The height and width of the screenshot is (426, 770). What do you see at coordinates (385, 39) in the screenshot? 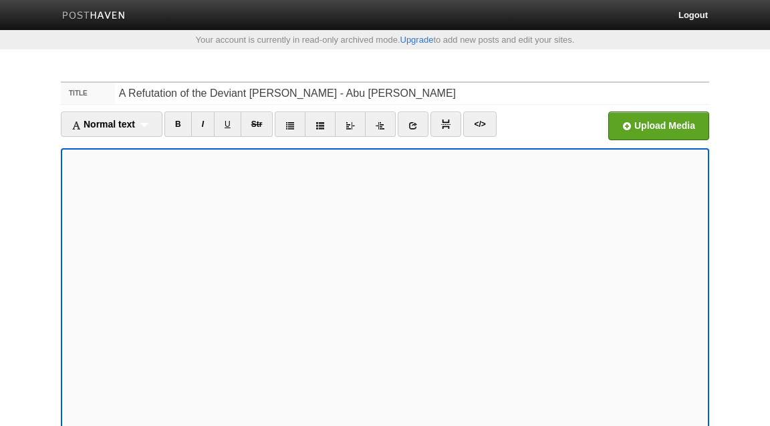
I see `div: Your account is currently in read-only archived mode. to add new posts and edit your sites.` at bounding box center [385, 39].